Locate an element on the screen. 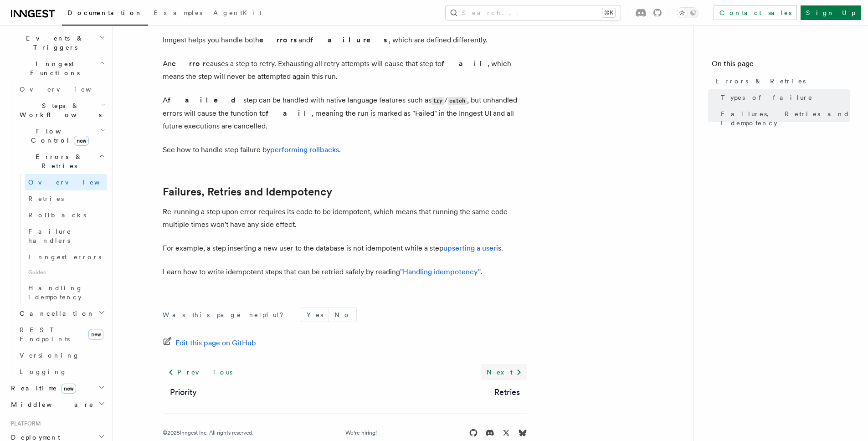 The width and height of the screenshot is (868, 441). button: No is located at coordinates (342, 315).